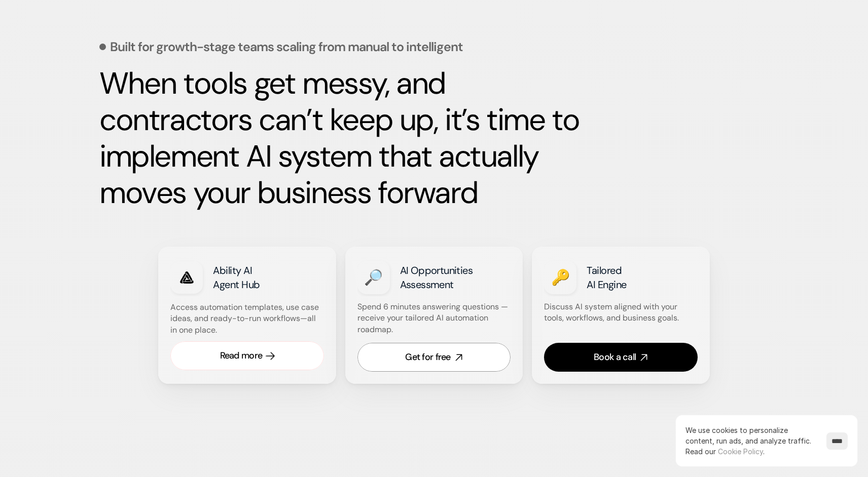  Describe the element at coordinates (236, 278) in the screenshot. I see `strong: Ability AI Agent Hub` at that location.